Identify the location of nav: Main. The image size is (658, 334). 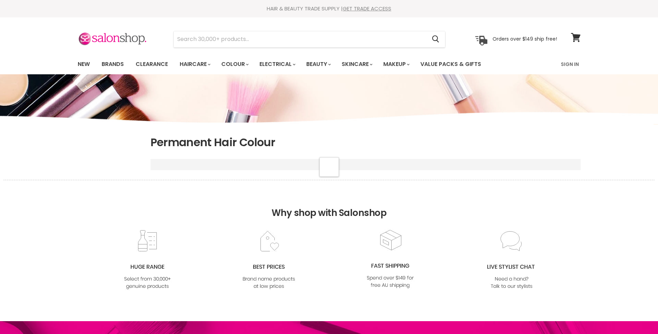
(329, 64).